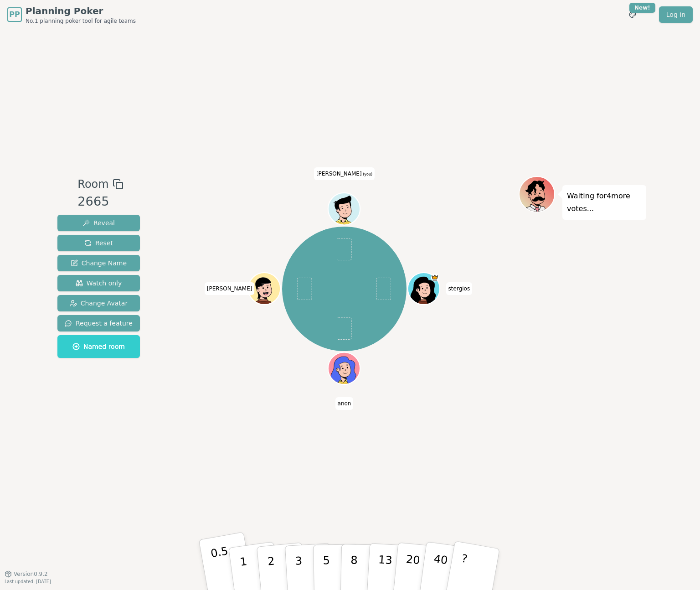 The image size is (700, 590). I want to click on span: No.1 planning poker tool for agile teams, so click(81, 21).